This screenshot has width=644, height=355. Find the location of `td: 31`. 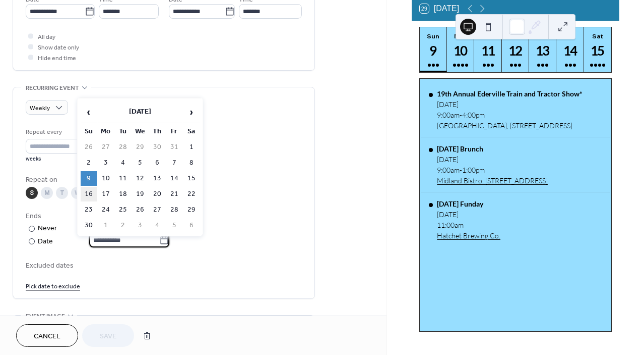

td: 31 is located at coordinates (174, 147).